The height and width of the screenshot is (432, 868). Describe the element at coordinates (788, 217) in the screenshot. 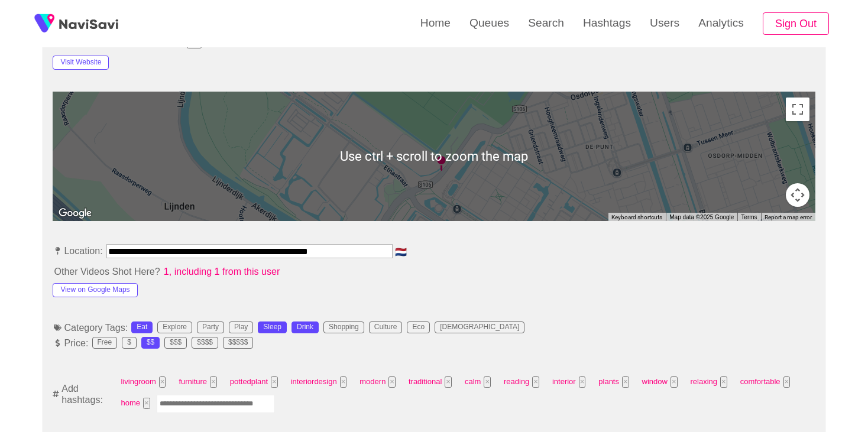

I see `a: Report a map error` at that location.